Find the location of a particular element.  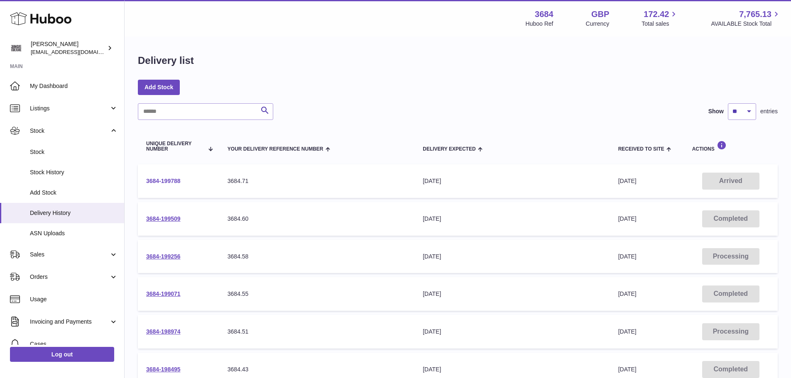

a: 3684-199788 is located at coordinates (163, 181).